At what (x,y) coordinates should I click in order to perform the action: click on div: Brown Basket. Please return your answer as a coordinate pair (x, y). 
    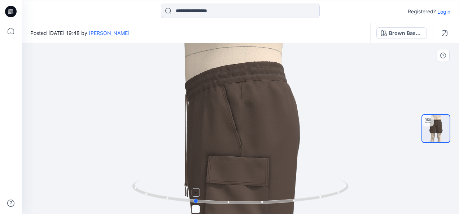
    Looking at the image, I should click on (405, 33).